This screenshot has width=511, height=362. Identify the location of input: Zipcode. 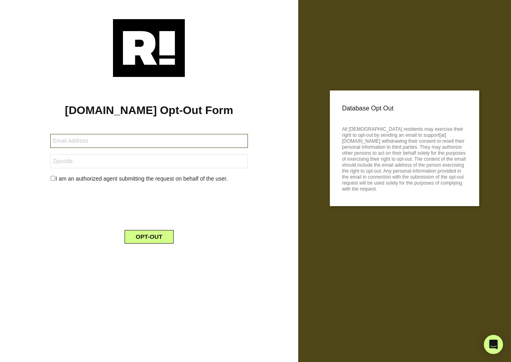
(149, 161).